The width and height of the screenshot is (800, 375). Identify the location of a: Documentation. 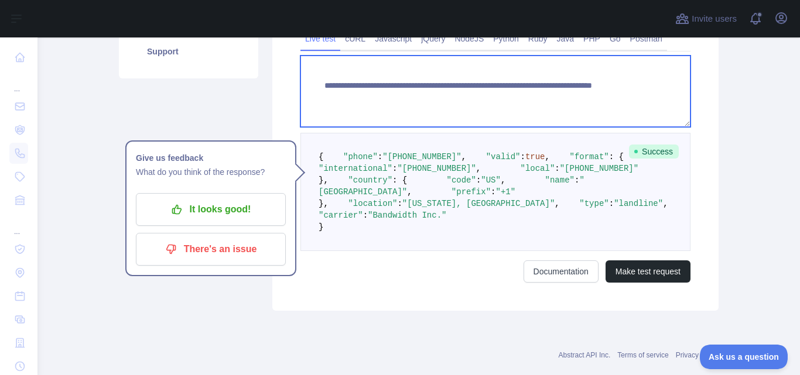
(561, 272).